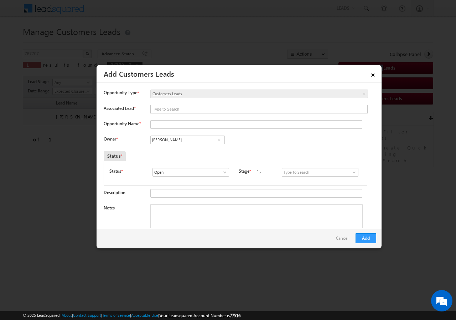 The height and width of the screenshot is (320, 456). I want to click on a: Contact Support, so click(87, 315).